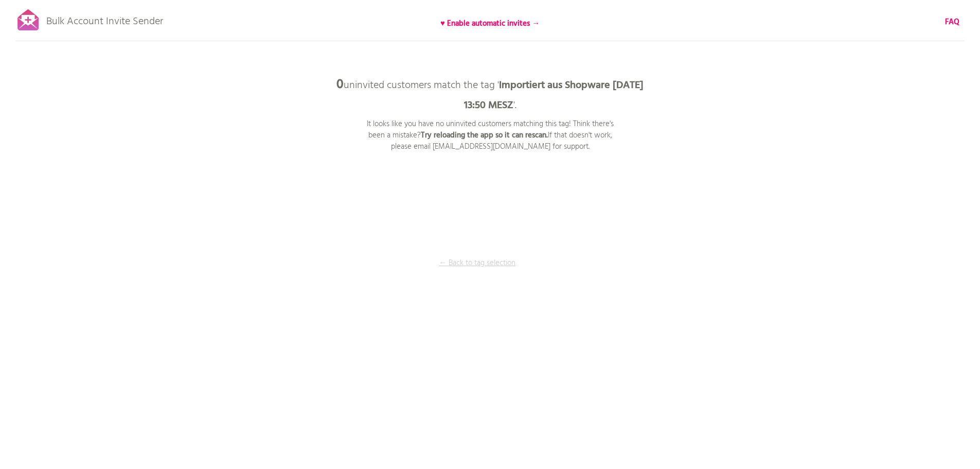  What do you see at coordinates (340, 85) in the screenshot?
I see `b: 0` at bounding box center [340, 85].